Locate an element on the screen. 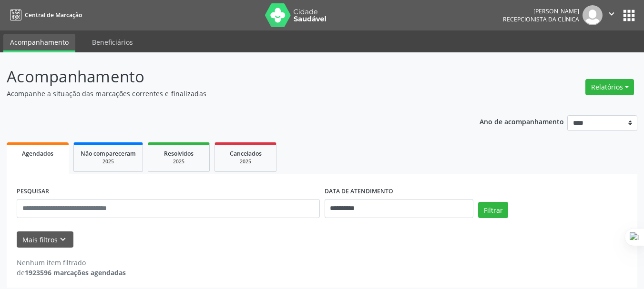  button: Filtrar is located at coordinates (493, 210).